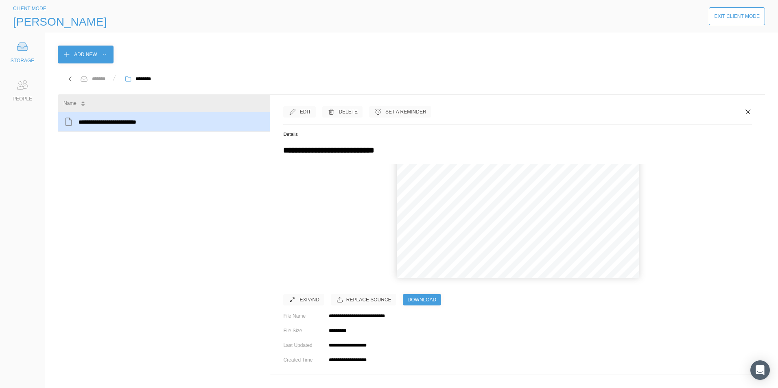 The height and width of the screenshot is (388, 778). I want to click on button: Add New, so click(85, 55).